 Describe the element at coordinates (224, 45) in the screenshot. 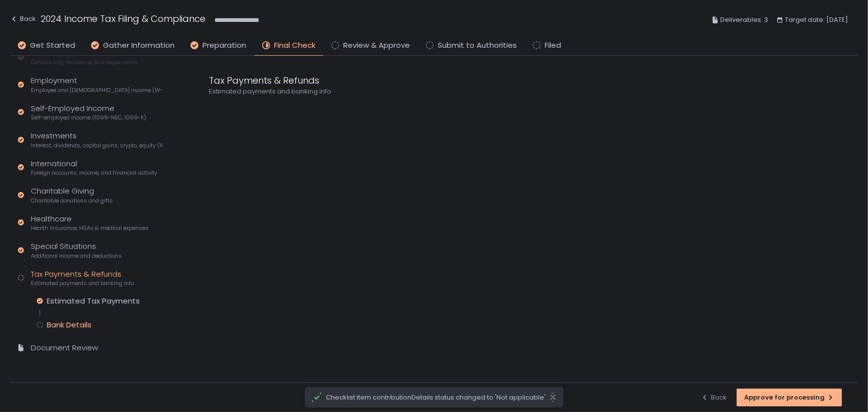

I see `span: Preparation` at that location.